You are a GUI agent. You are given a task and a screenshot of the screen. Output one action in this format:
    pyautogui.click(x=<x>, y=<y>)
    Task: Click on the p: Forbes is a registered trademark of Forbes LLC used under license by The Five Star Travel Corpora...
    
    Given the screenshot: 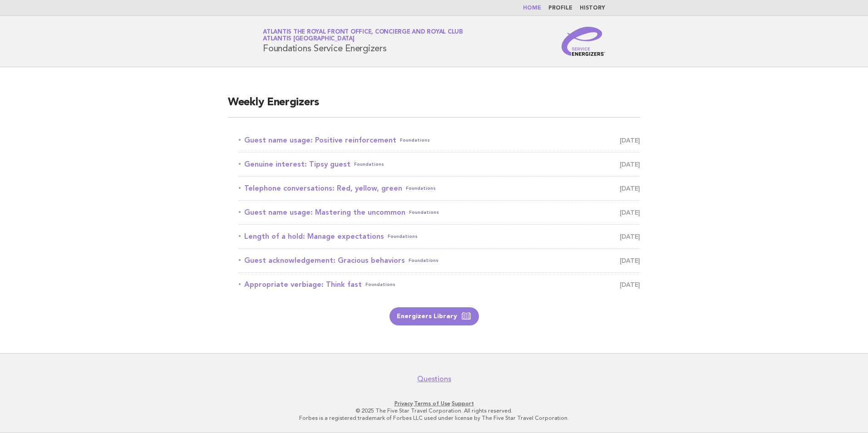 What is the action you would take?
    pyautogui.click(x=434, y=419)
    